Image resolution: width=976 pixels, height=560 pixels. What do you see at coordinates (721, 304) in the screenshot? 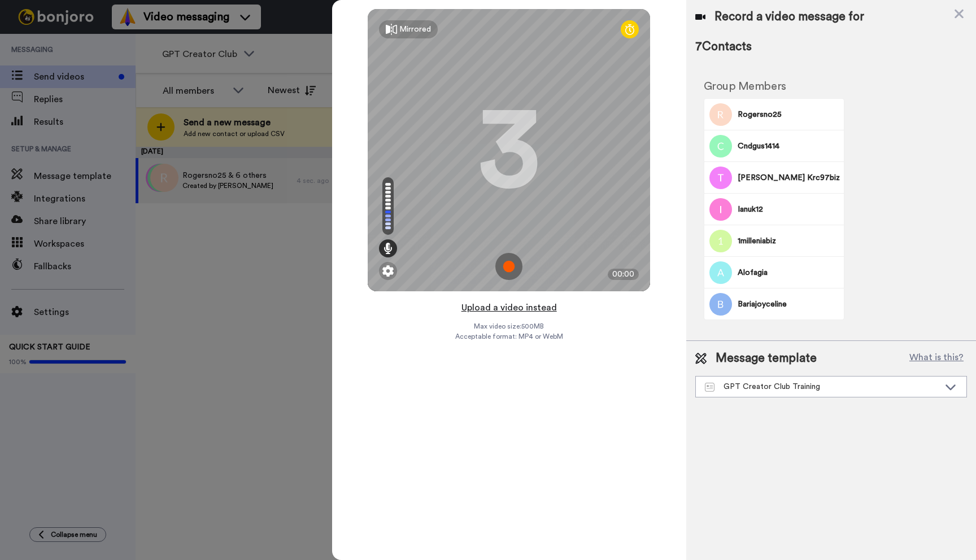
I see `img: Image of Bariajoyceline` at bounding box center [721, 304].